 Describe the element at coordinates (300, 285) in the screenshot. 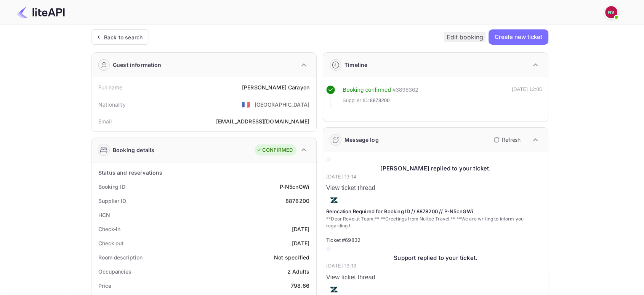

I see `div: 798.66` at that location.